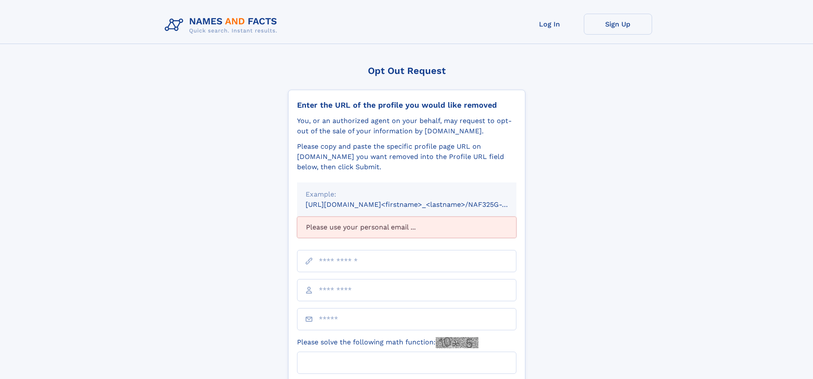 The height and width of the screenshot is (379, 813). Describe the element at coordinates (407, 105) in the screenshot. I see `div: Enter the URL of the profile you would like removed` at that location.